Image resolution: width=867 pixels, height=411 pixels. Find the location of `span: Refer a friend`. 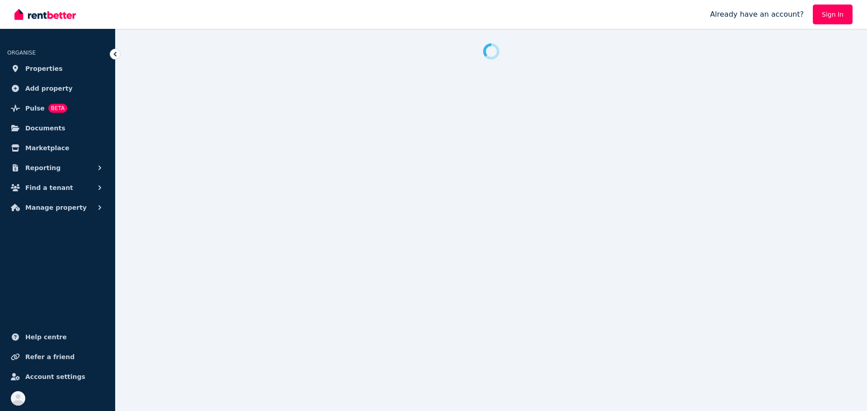

span: Refer a friend is located at coordinates (50, 357).